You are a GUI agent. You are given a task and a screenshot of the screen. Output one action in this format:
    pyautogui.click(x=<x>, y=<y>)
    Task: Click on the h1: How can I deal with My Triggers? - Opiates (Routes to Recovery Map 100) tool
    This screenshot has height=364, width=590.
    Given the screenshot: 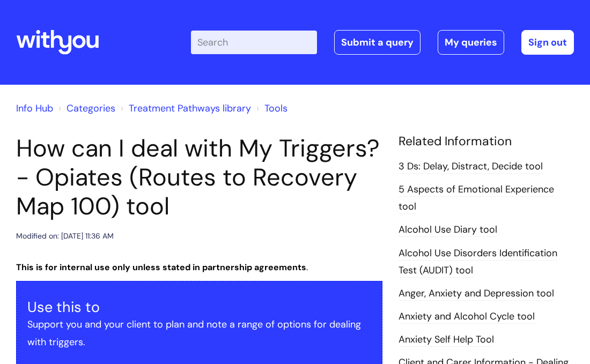 What is the action you would take?
    pyautogui.click(x=199, y=178)
    